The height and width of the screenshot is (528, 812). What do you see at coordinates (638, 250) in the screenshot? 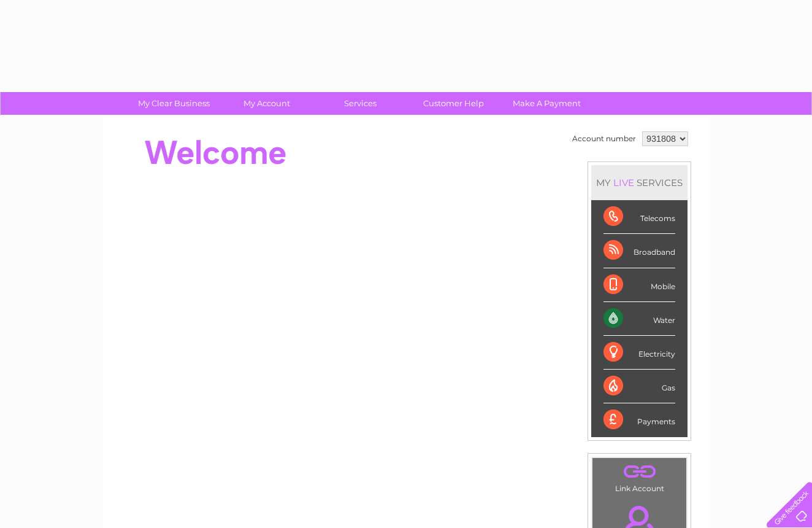
I see `div: Broadband` at bounding box center [638, 250].